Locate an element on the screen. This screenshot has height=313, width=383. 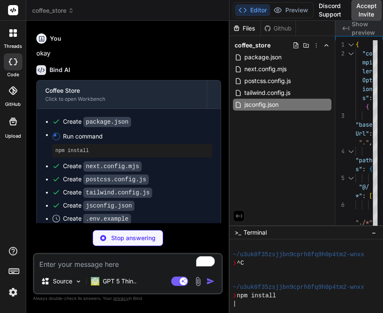
img: settings is located at coordinates (13, 292).